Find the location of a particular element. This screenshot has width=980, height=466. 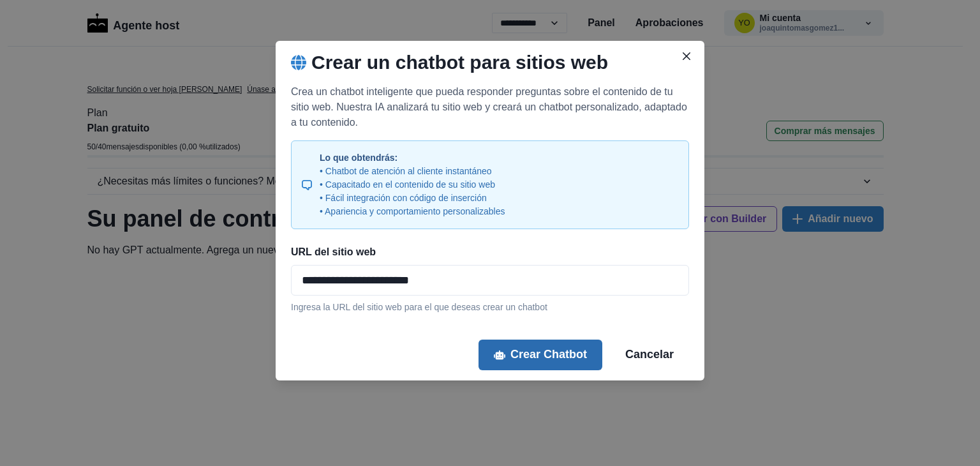

font: Cancelar is located at coordinates (650, 354).